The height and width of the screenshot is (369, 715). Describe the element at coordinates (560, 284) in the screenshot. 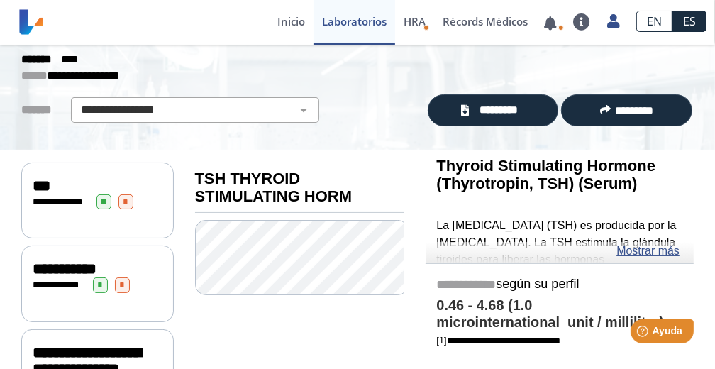

I see `h5: según su perfil` at that location.